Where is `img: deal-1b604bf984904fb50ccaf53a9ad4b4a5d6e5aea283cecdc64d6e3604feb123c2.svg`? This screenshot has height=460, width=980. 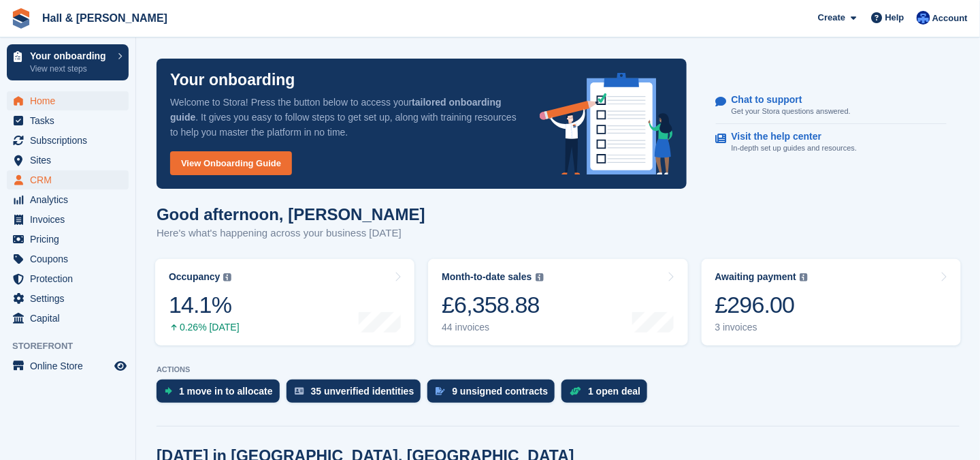 img: deal-1b604bf984904fb50ccaf53a9ad4b4a5d6e5aea283cecdc64d6e3604feb123c2.svg is located at coordinates (575, 391).